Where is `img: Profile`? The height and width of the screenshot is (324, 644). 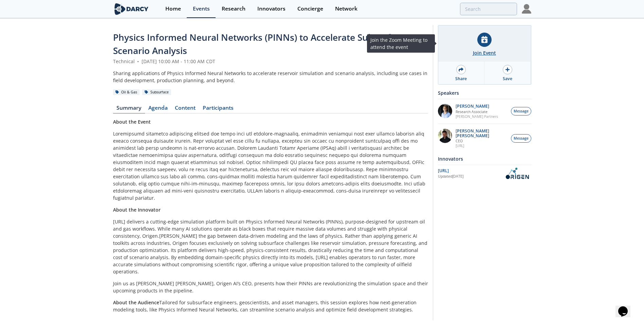
img: Profile is located at coordinates (527, 9).